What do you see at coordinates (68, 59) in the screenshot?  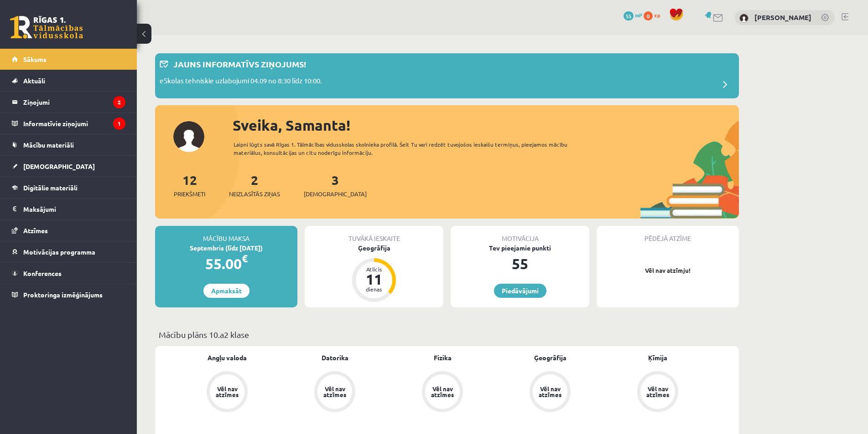 I see `a: Sākums` at bounding box center [68, 59].